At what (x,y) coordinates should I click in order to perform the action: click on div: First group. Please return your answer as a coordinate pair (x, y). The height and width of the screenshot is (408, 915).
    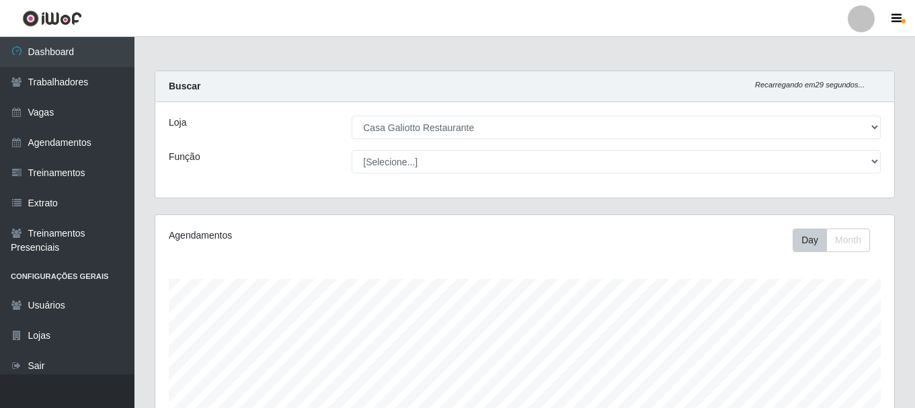
    Looking at the image, I should click on (831, 240).